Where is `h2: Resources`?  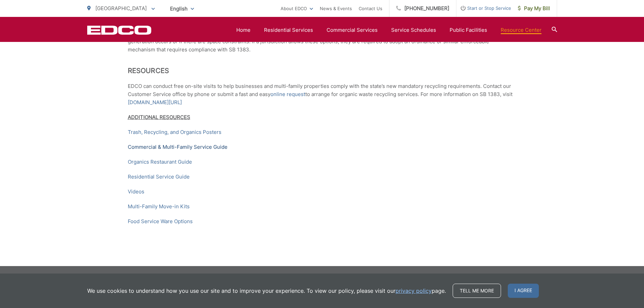
h2: Resources is located at coordinates (322, 71).